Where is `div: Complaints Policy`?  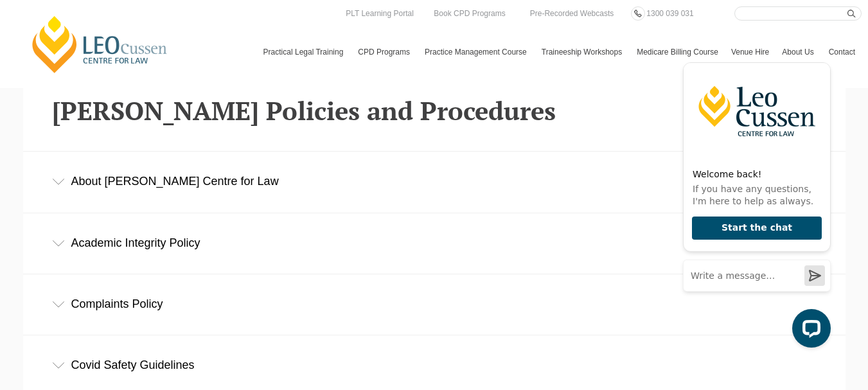
div: Complaints Policy is located at coordinates (434, 304).